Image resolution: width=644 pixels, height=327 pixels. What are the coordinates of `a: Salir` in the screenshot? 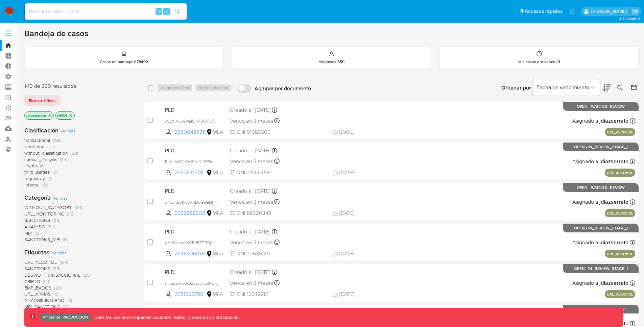 It's located at (635, 11).